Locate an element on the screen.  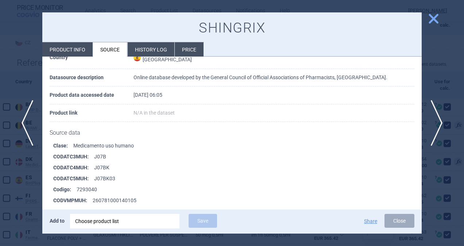
strong: Codigo : is located at coordinates (65, 189).